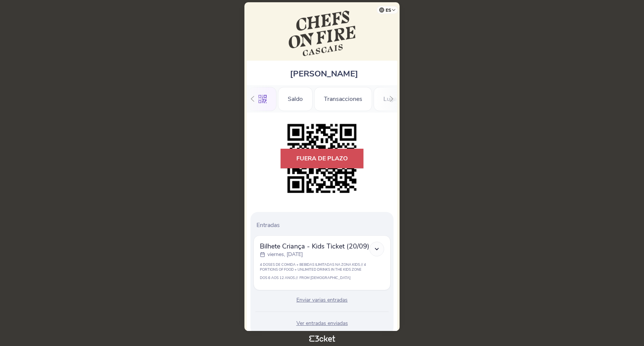 This screenshot has width=644, height=346. What do you see at coordinates (343, 98) in the screenshot?
I see `a: Transacciones` at bounding box center [343, 98].